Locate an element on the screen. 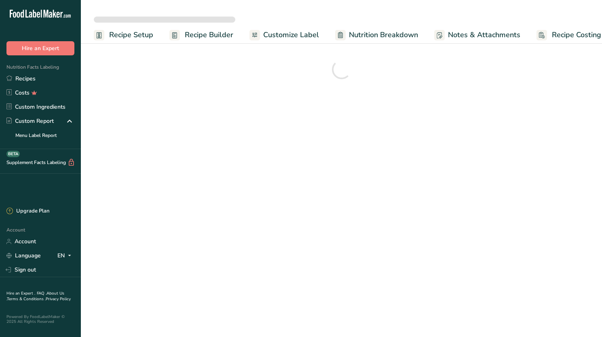  div: Custom Report is located at coordinates (30, 121).